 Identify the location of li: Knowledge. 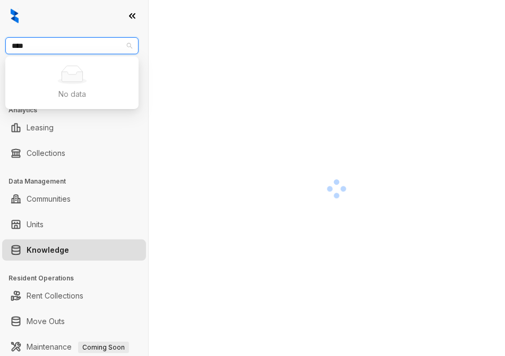
(74, 250).